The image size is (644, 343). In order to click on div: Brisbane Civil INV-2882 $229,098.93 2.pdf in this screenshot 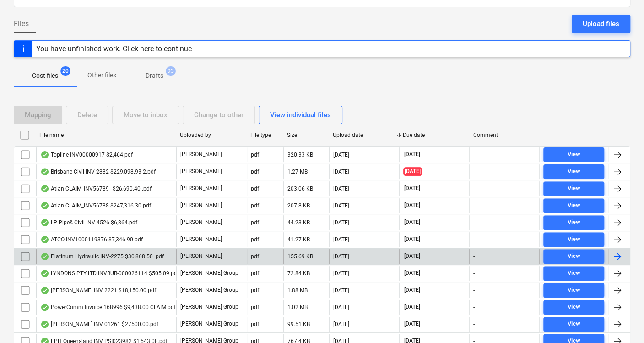, I will do `click(98, 172)`.